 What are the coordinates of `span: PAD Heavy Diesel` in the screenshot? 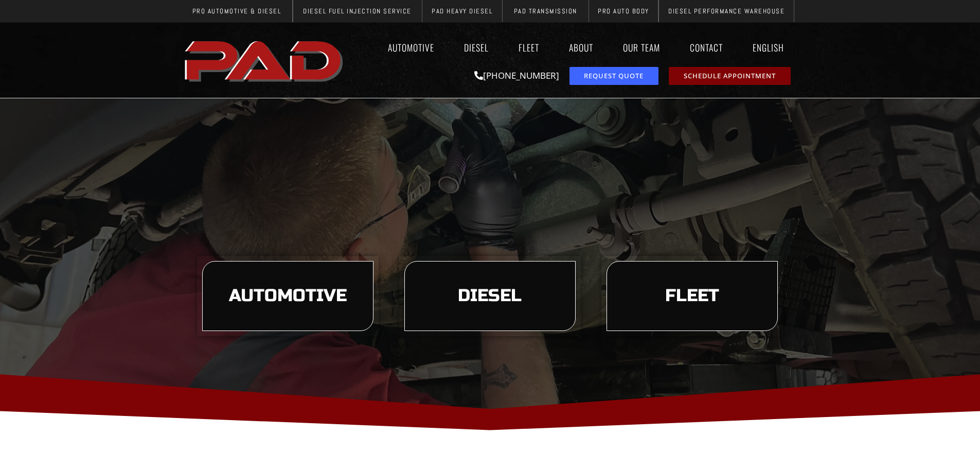 It's located at (462, 11).